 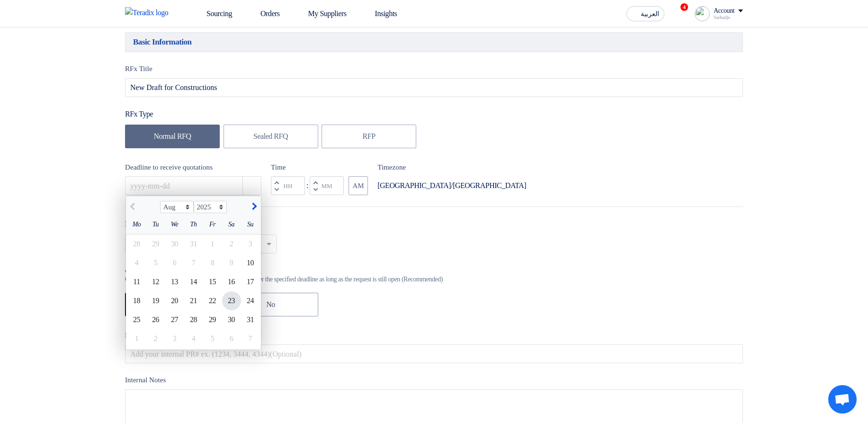 What do you see at coordinates (194, 167) in the screenshot?
I see `label: Deadline to receive quotations` at bounding box center [194, 167].